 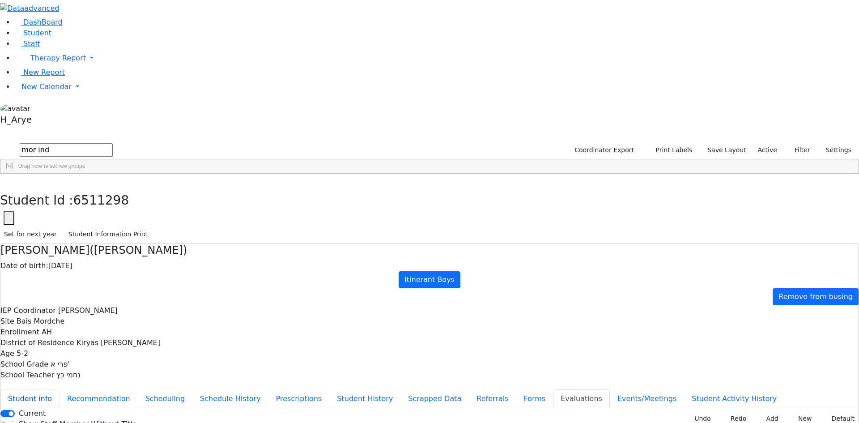 What do you see at coordinates (534, 399) in the screenshot?
I see `button: Forms` at bounding box center [534, 399].